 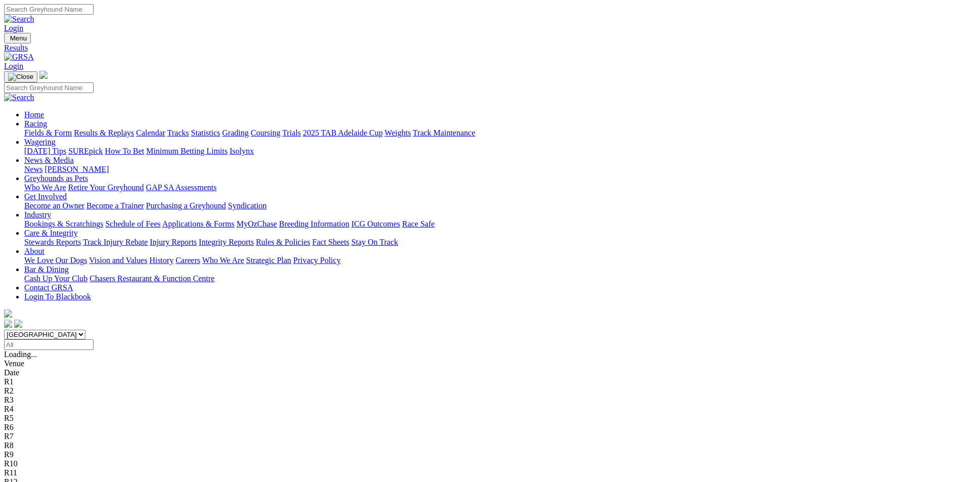 What do you see at coordinates (47, 269) in the screenshot?
I see `a: Bar & Dining` at bounding box center [47, 269].